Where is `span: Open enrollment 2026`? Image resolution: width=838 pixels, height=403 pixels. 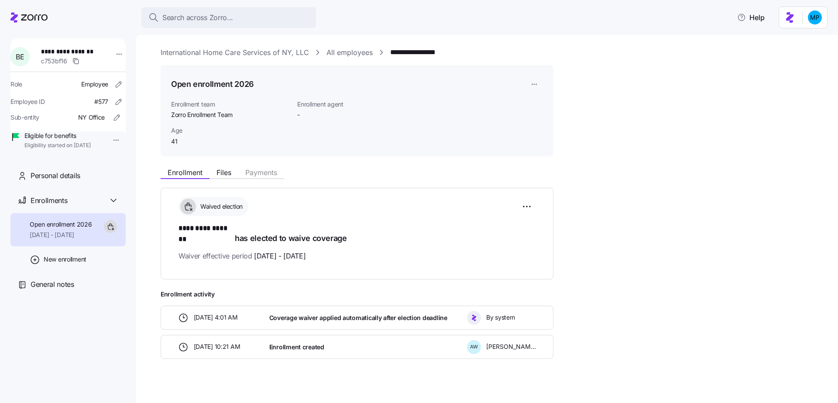
span: Open enrollment 2026 is located at coordinates (61, 224).